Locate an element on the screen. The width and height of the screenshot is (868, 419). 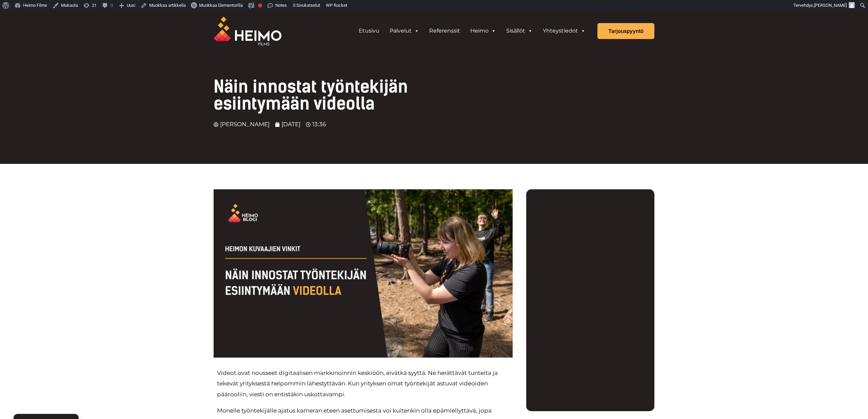
a: Etusivu is located at coordinates (369, 31).